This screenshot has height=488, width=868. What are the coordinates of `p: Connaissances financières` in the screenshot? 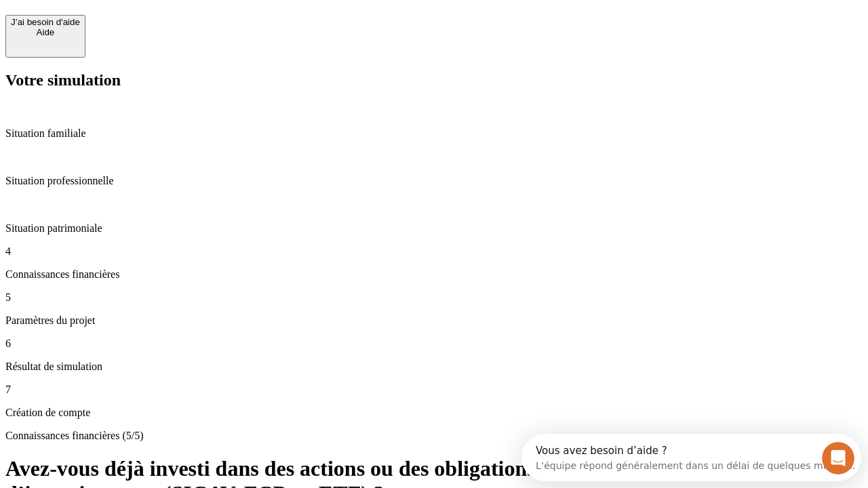 It's located at (434, 275).